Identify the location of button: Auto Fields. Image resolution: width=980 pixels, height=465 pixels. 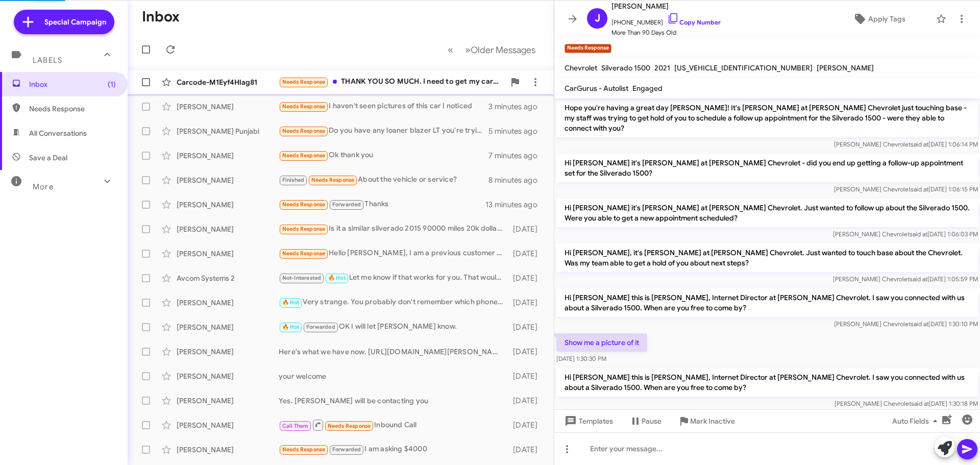
(916, 421).